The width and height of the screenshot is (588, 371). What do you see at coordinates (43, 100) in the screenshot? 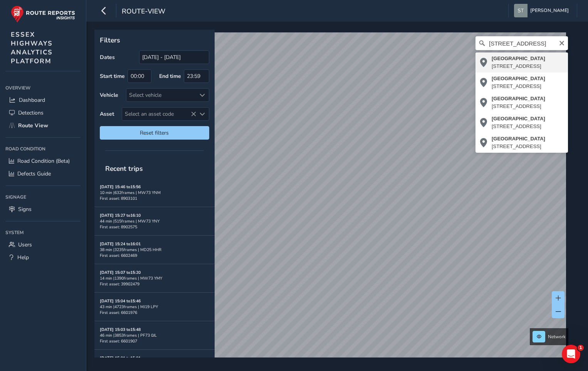
I see `a: Dashboard` at bounding box center [43, 100].